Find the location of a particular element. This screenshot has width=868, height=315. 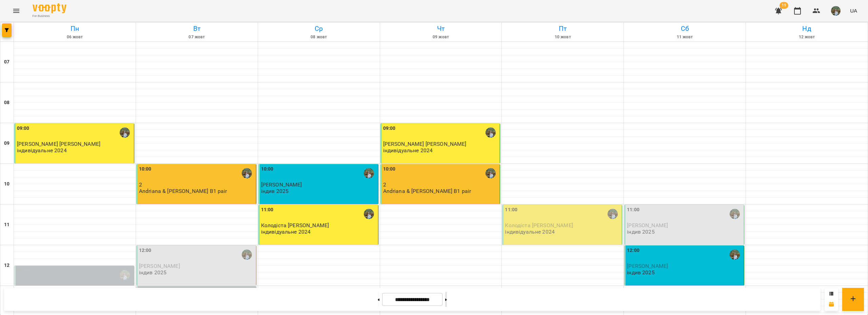

h6: Ср is located at coordinates (319, 29).